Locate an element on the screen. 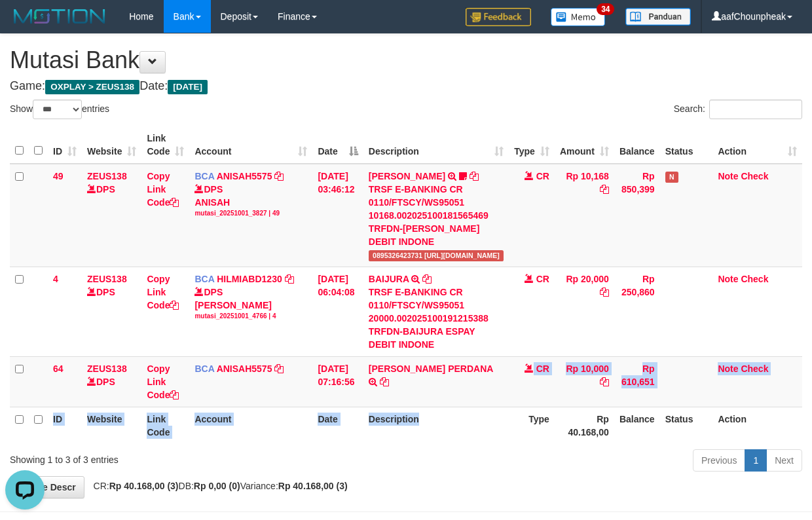 This screenshot has width=812, height=520. th: Action is located at coordinates (757, 425).